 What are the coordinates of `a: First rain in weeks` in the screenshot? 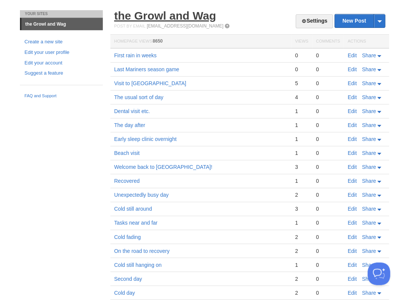 It's located at (135, 55).